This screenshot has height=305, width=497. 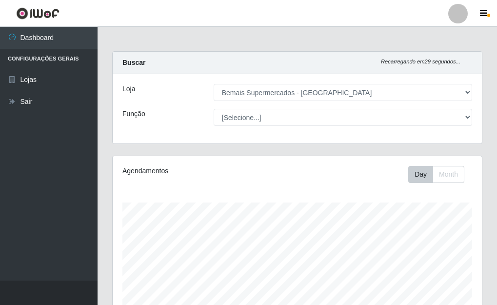 What do you see at coordinates (440, 174) in the screenshot?
I see `div: Toolbar with button groups` at bounding box center [440, 174].